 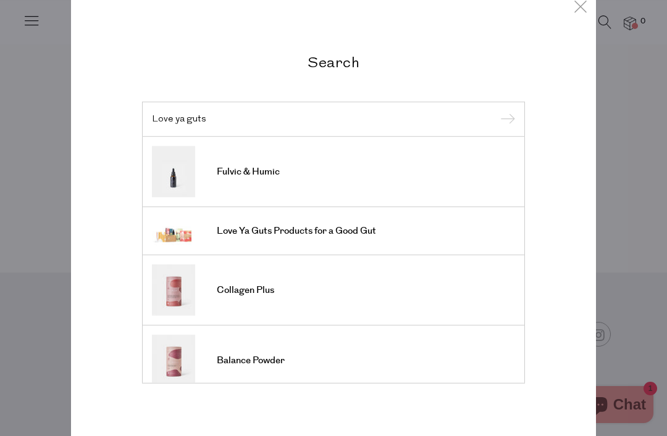 I want to click on input: Search, so click(x=333, y=119).